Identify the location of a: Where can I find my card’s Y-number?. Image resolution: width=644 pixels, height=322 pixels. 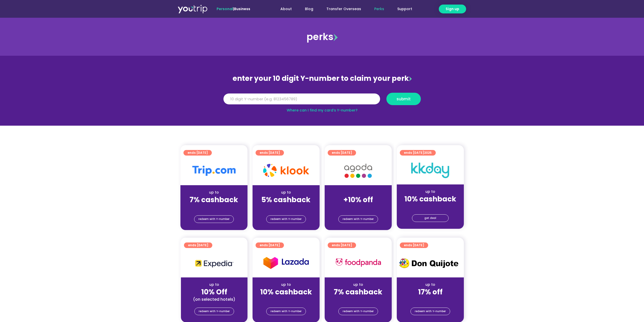
(322, 110).